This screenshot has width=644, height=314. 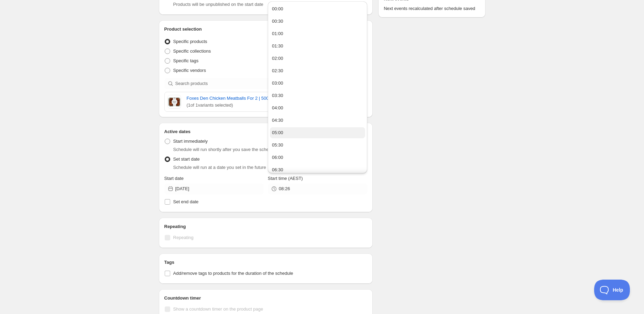 I want to click on button: 04:30, so click(x=318, y=120).